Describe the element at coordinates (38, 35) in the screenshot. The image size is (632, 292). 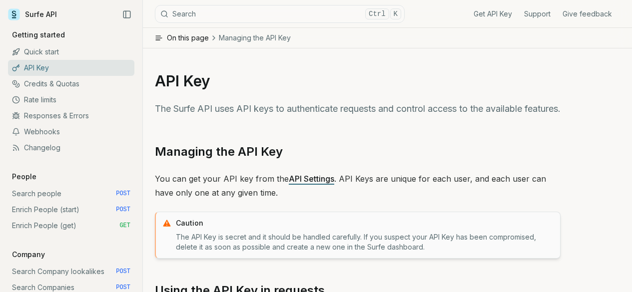
I see `p: Getting started` at that location.